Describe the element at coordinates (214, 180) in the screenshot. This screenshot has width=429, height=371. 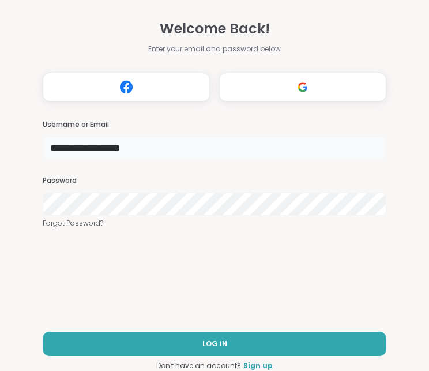
I see `h3: Password` at that location.